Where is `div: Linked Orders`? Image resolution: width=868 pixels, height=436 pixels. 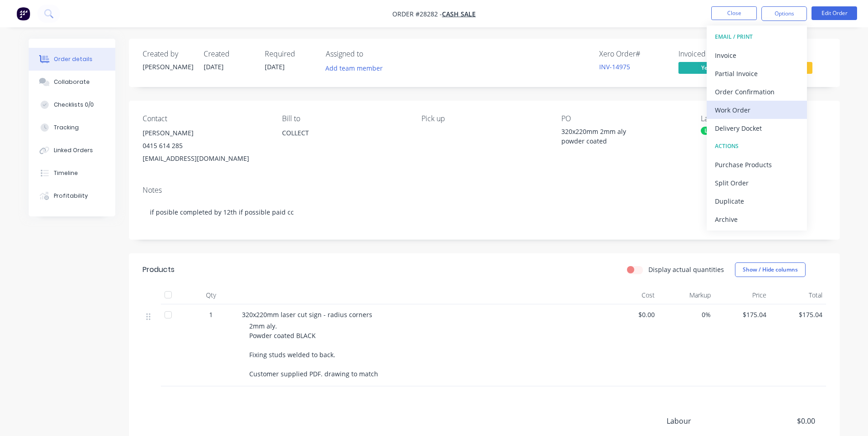
div: Linked Orders is located at coordinates (73, 150).